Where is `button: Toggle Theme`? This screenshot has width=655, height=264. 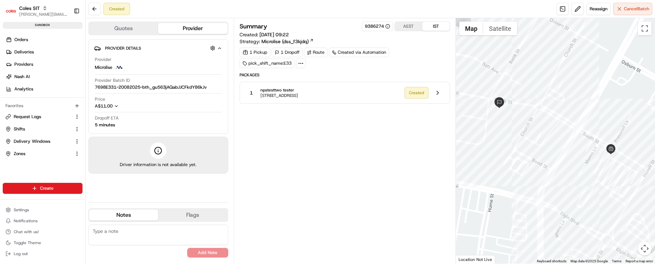
button: Toggle Theme is located at coordinates (42, 243).